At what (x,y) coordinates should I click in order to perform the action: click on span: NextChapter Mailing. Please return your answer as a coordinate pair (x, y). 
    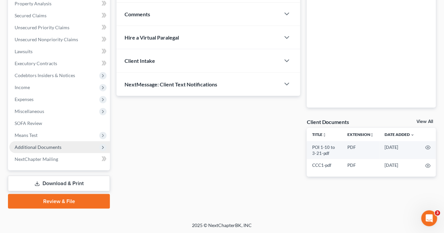
    Looking at the image, I should click on (36, 159).